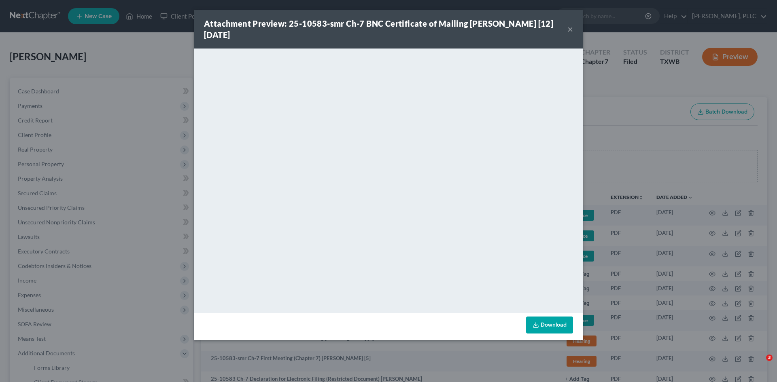  Describe the element at coordinates (769, 358) in the screenshot. I see `span: 3` at that location.